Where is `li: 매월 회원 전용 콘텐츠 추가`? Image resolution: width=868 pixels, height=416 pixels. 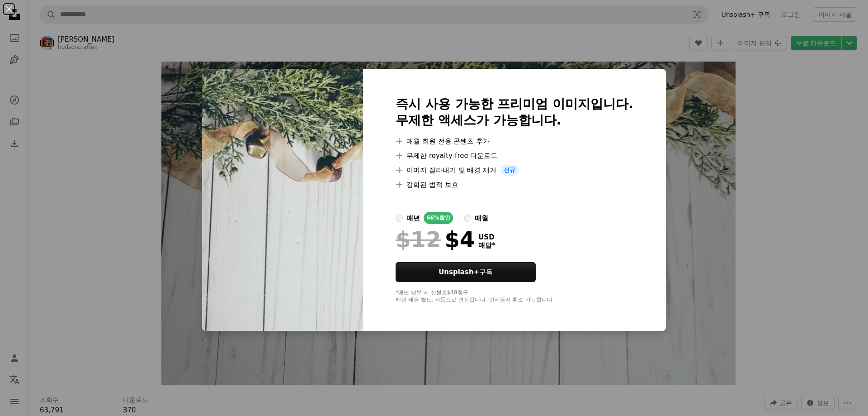 li: 매월 회원 전용 콘텐츠 추가 is located at coordinates (514, 141).